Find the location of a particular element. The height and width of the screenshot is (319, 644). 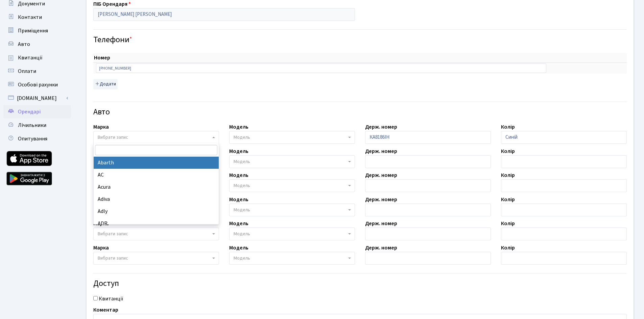

h4: Телефони is located at coordinates (360, 40).